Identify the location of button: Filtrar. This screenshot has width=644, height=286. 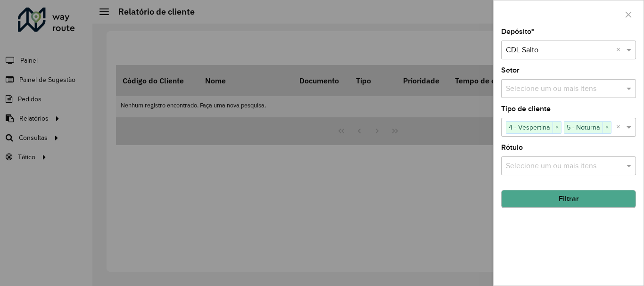
(569, 199).